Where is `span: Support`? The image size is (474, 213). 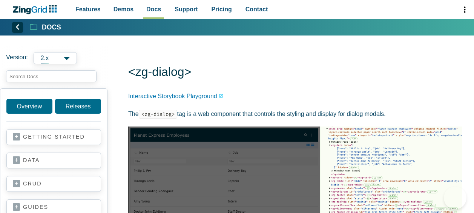 span: Support is located at coordinates (186, 9).